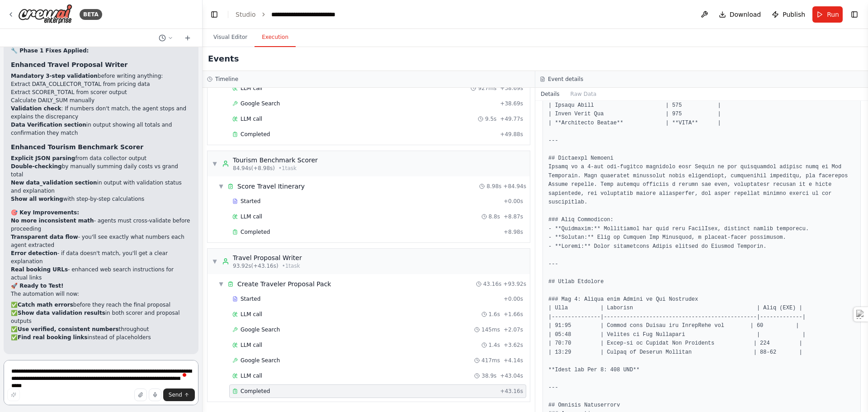 This screenshot has width=868, height=412. Describe the element at coordinates (513, 345) in the screenshot. I see `span: + 3.62s` at that location.